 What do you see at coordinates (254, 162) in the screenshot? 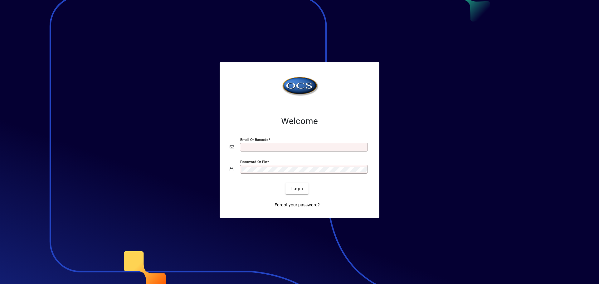
I see `mat-label: Password or Pin` at bounding box center [254, 162].